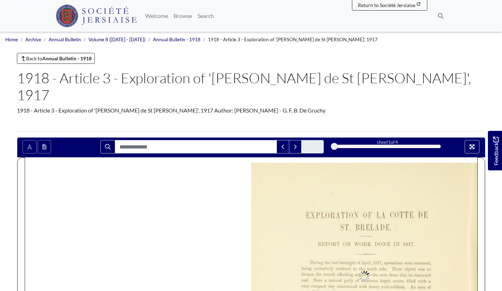  Describe the element at coordinates (387, 5) in the screenshot. I see `span: Return to Société Jersiaise` at that location.